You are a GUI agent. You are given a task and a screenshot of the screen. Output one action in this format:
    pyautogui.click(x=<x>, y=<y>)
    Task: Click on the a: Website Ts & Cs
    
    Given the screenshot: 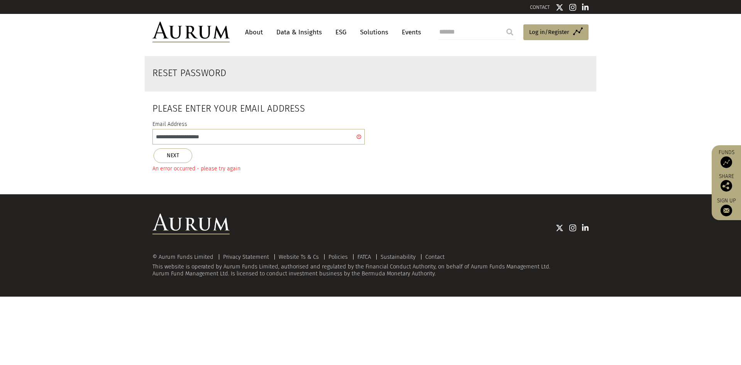 What is the action you would take?
    pyautogui.click(x=299, y=257)
    